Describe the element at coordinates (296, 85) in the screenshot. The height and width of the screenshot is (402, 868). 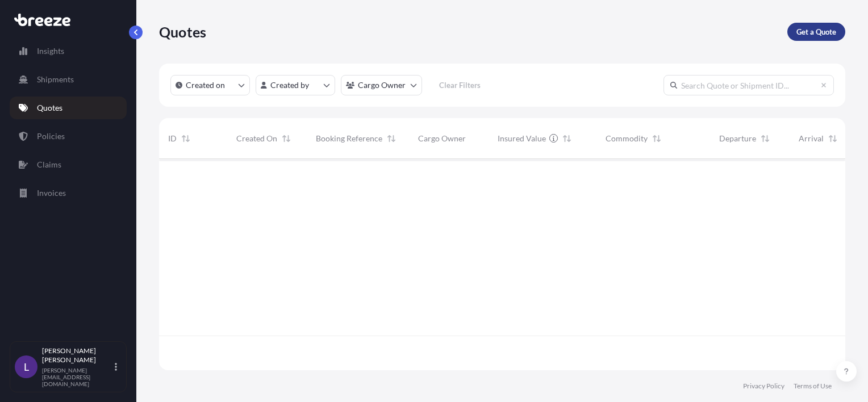
I see `button: createdBy Filter options` at that location.